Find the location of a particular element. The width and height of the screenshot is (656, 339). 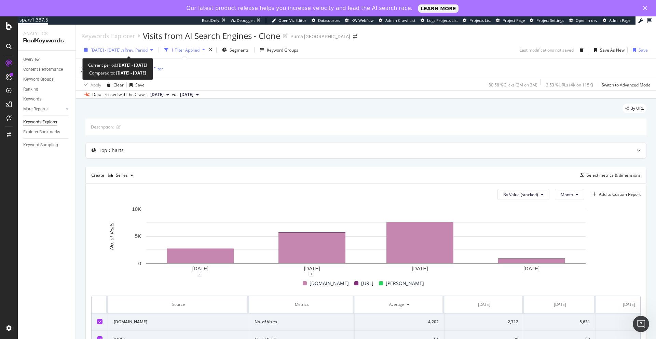

div: legacy label is located at coordinates (634, 108).